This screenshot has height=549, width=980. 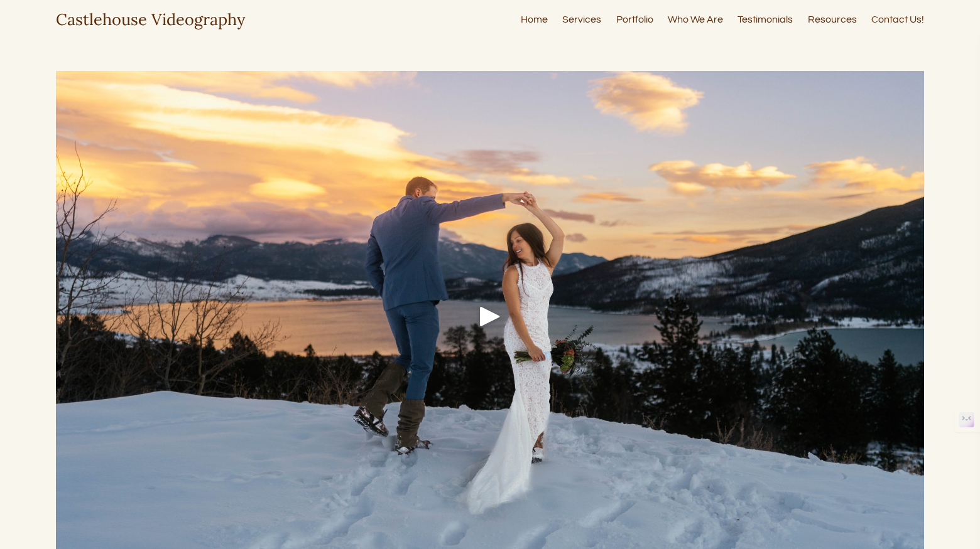 I want to click on div: Play, so click(x=490, y=316).